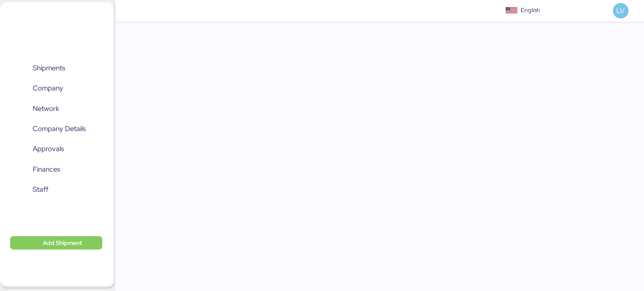  Describe the element at coordinates (530, 10) in the screenshot. I see `div: English` at that location.